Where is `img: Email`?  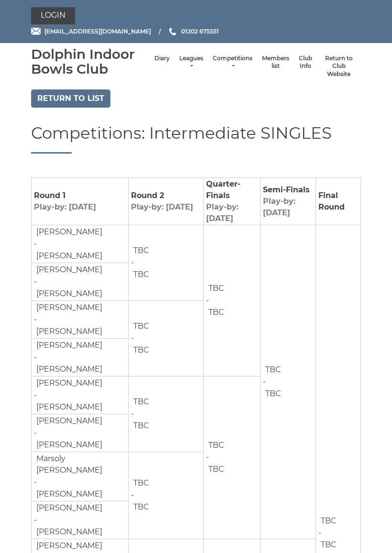
img: Email is located at coordinates (36, 31).